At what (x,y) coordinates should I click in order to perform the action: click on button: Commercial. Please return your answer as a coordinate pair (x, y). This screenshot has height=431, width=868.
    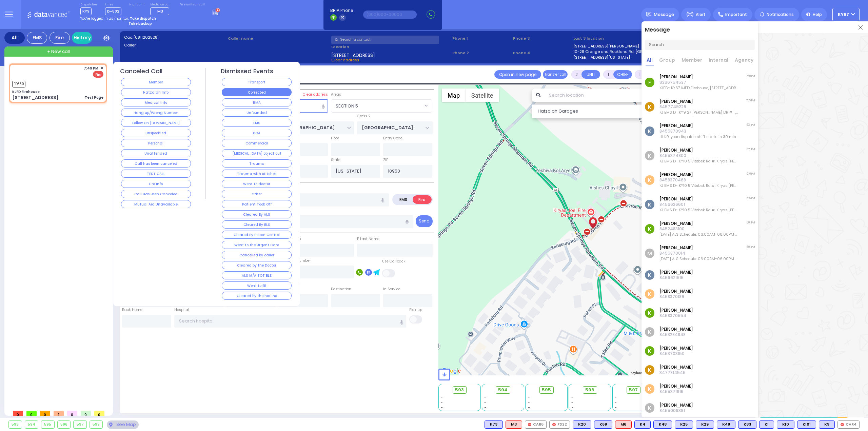
    Looking at the image, I should click on (257, 143).